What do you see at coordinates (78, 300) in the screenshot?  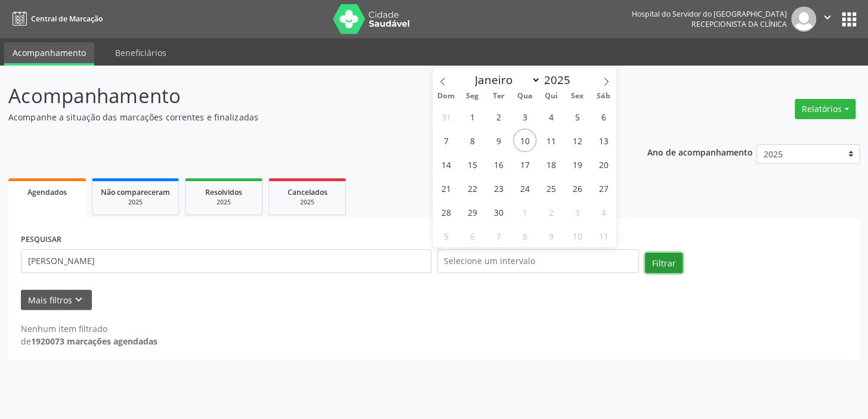 I see `i: keyboard_arrow_down` at bounding box center [78, 300].